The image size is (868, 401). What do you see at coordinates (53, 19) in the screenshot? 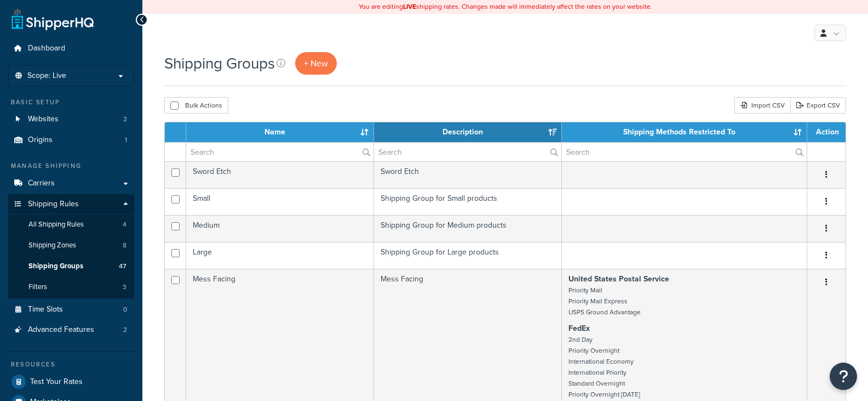
I see `a: ShipperHQ Home` at bounding box center [53, 19].